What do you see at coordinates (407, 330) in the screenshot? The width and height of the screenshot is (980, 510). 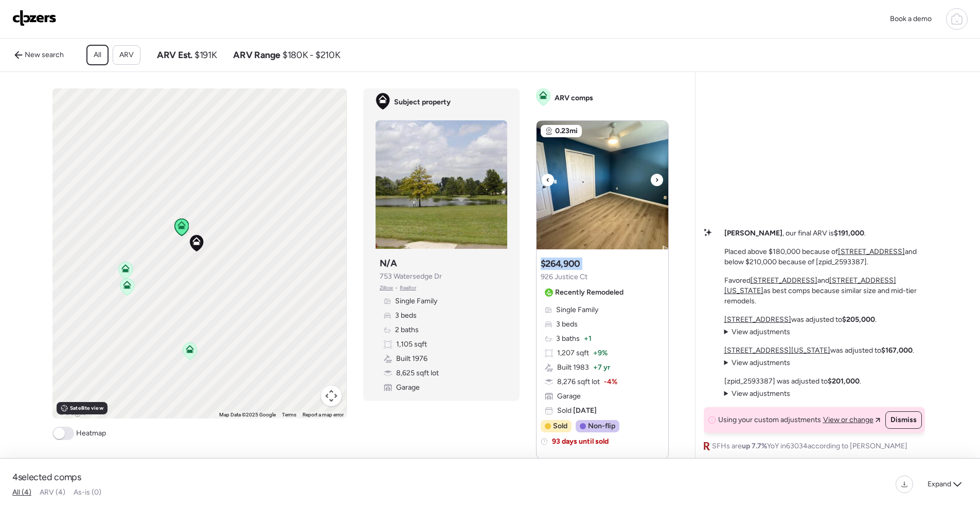 I see `span: 2 baths` at bounding box center [407, 330].